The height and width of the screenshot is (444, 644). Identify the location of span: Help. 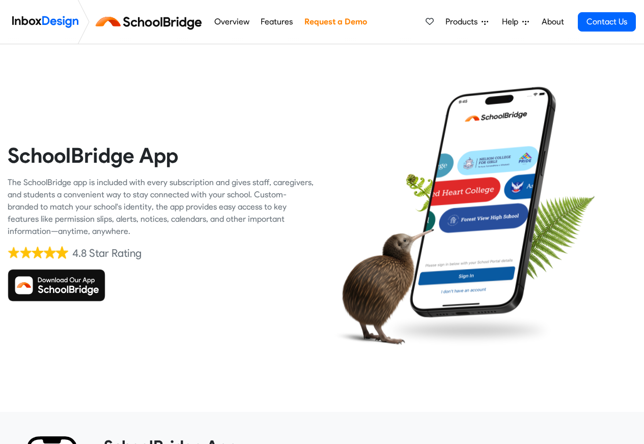
(512, 22).